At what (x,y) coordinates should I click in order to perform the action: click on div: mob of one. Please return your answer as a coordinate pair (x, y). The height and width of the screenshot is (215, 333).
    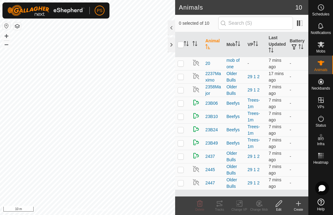
    Looking at the image, I should click on (235, 64).